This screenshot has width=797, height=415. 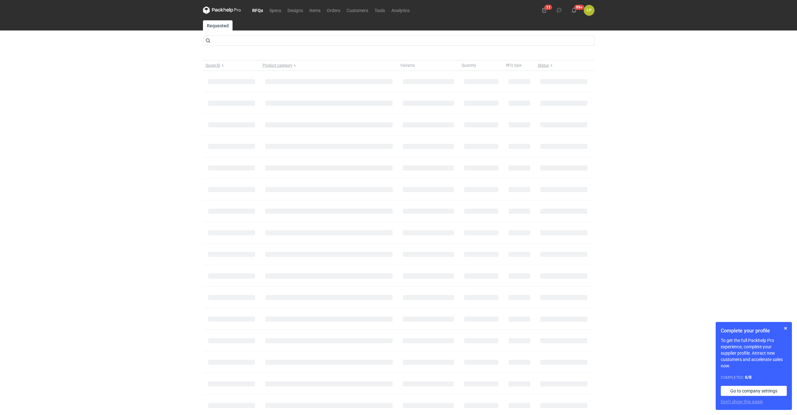 What do you see at coordinates (469, 65) in the screenshot?
I see `span: Quantity` at bounding box center [469, 65].